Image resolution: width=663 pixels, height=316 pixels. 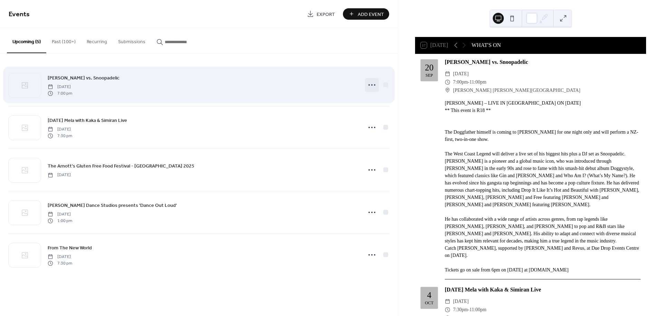 What do you see at coordinates (460, 310) in the screenshot?
I see `span: 7:30pm` at bounding box center [460, 310].